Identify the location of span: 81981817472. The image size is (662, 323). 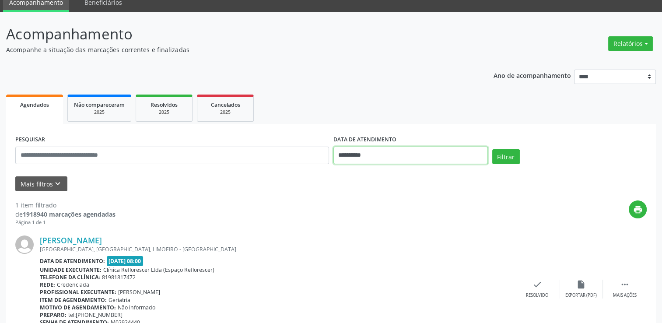
(119, 277).